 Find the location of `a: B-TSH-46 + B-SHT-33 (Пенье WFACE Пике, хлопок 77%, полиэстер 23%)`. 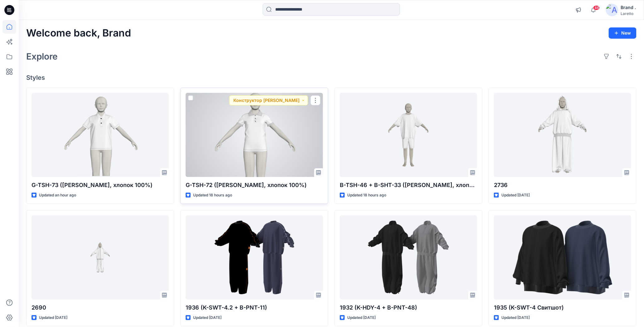

a: B-TSH-46 + B-SHT-33 (Пенье WFACE Пике, хлопок 77%, полиэстер 23%) is located at coordinates (408, 135).